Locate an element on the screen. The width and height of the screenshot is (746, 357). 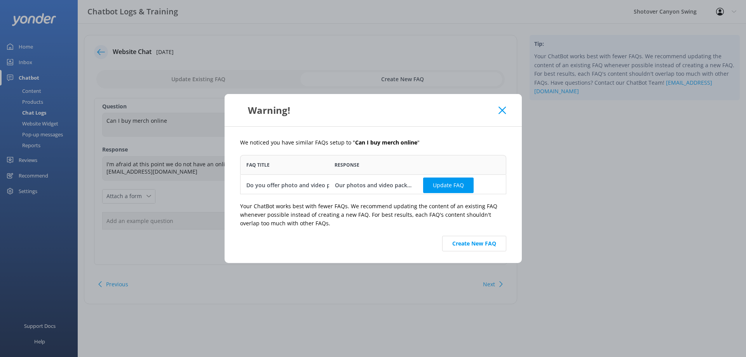
p: Your ChatBot works best with fewer FAQs. We recommend updating the content of an existing FAQ whe... is located at coordinates (373, 215).